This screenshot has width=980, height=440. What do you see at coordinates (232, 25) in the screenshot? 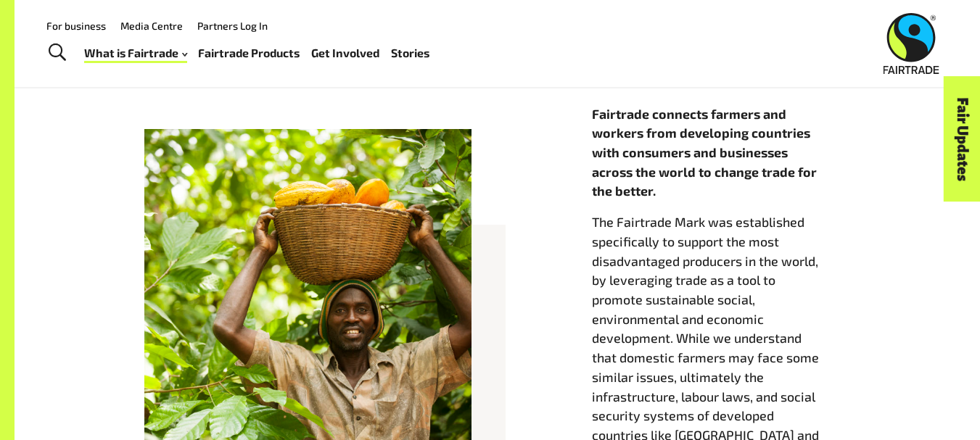
I see `a: Partners Log In` at bounding box center [232, 25].